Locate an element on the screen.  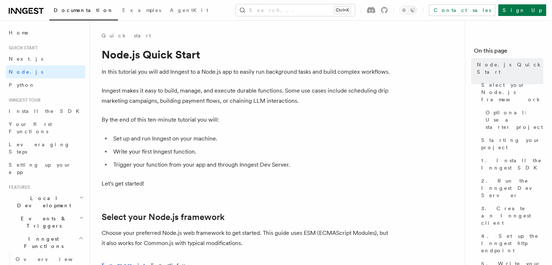
span: Node.js is located at coordinates (26, 72).